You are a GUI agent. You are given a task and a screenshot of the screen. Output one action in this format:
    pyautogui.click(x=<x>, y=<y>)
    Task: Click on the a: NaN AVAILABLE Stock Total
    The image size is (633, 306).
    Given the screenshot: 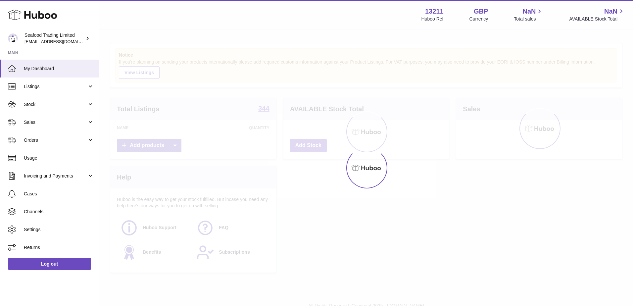 What is the action you would take?
    pyautogui.click(x=597, y=15)
    